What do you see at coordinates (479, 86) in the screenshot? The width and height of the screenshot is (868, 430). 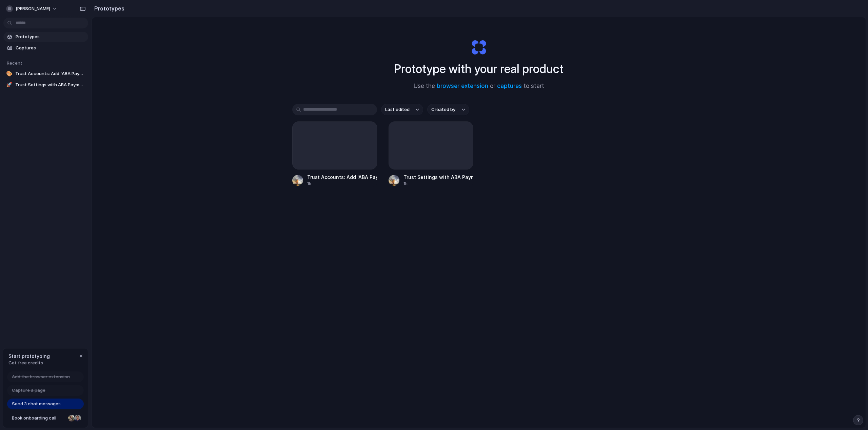 I see `span: Use the or to start` at bounding box center [479, 86].